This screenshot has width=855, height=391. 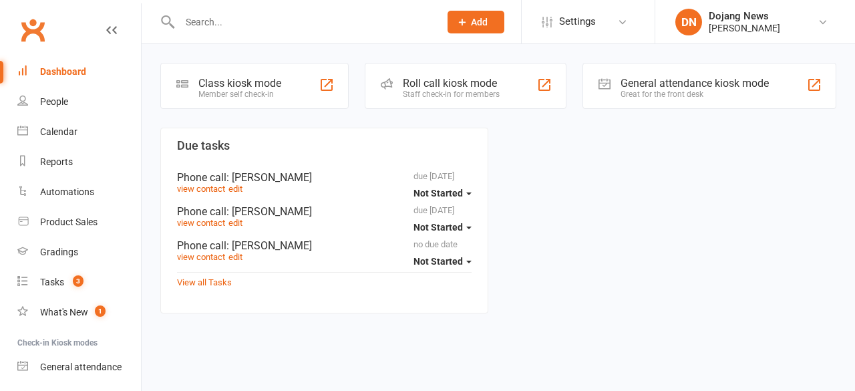 What do you see at coordinates (79, 367) in the screenshot?
I see `a: General attendance kiosk mode` at bounding box center [79, 367].